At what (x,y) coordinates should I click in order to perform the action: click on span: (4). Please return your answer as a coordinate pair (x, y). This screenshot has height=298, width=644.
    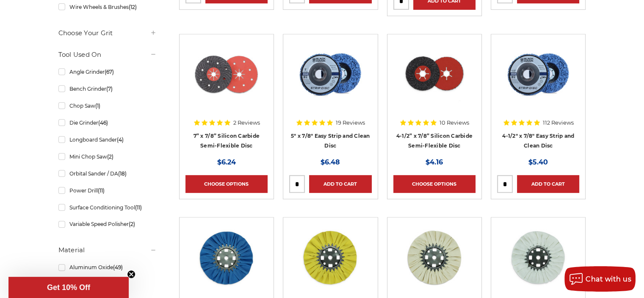
    Looking at the image, I should click on (120, 139).